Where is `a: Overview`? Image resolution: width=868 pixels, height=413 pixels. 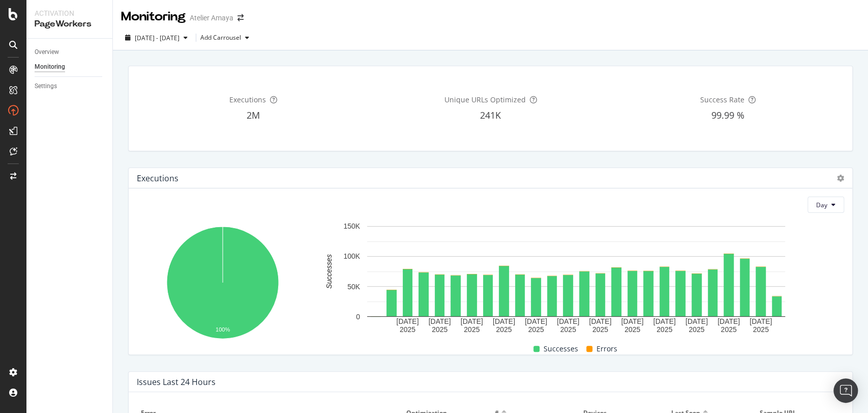 a: Overview is located at coordinates (70, 52).